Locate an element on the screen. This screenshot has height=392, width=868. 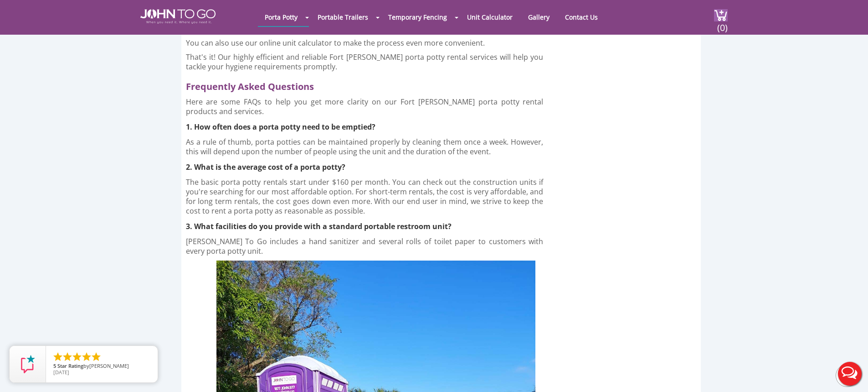
a: Temporary Fencing is located at coordinates (417, 17).